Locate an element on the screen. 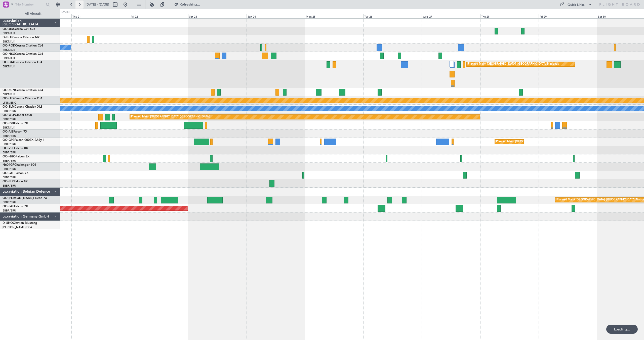 The width and height of the screenshot is (644, 340). a: OO-GPEFalcon 900EX EASy II is located at coordinates (24, 140).